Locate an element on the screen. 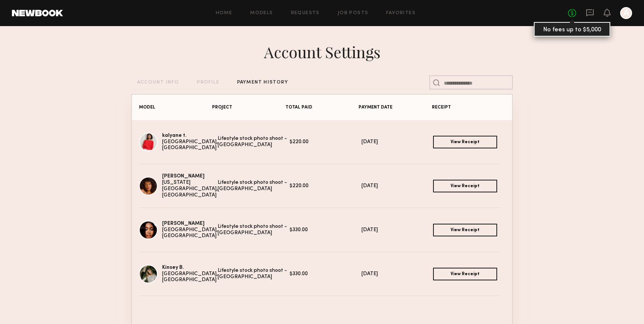 The image size is (644, 324). a: No fees up to $5,000 is located at coordinates (572, 13).